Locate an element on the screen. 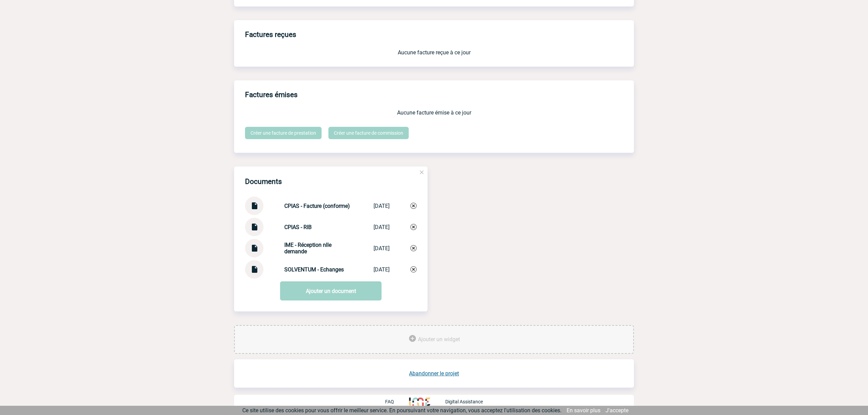 This screenshot has height=415, width=868. img: http://www.idealmeetingsevents.fr/ is located at coordinates (419, 402).